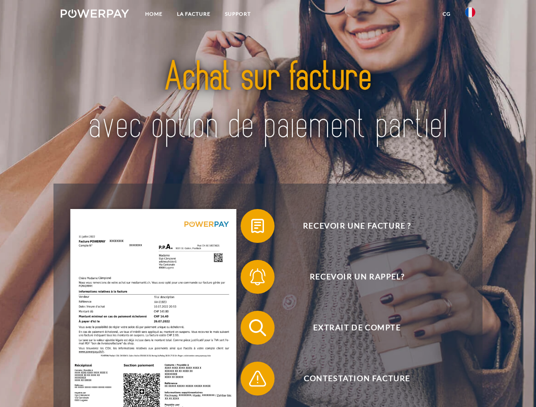  I want to click on img: qb_bill.svg, so click(258, 226).